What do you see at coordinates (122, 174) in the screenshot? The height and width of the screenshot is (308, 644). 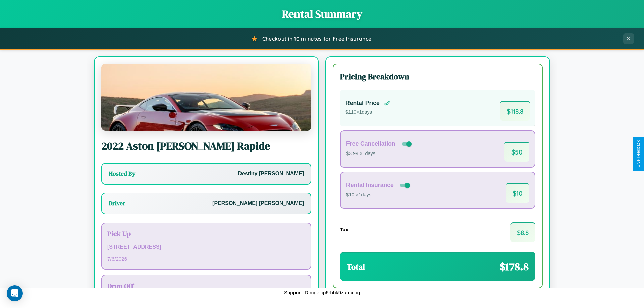 I see `h3: Hosted By` at bounding box center [122, 174].